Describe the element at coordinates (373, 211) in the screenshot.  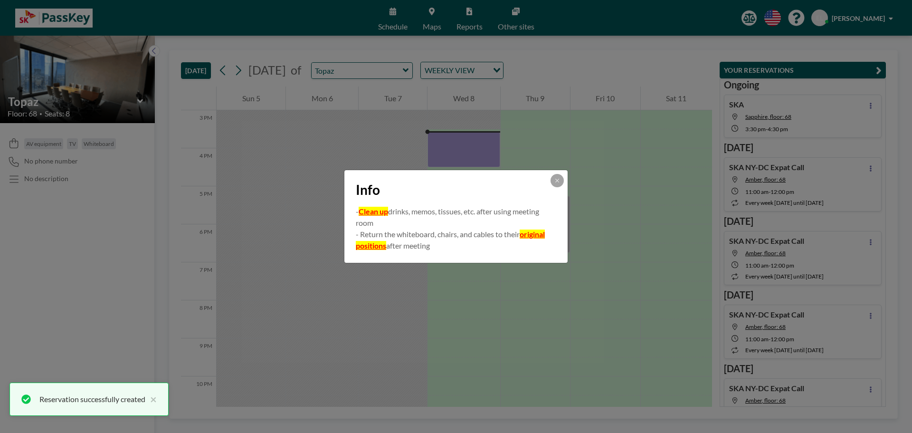
I see `u: Clean up` at that location.